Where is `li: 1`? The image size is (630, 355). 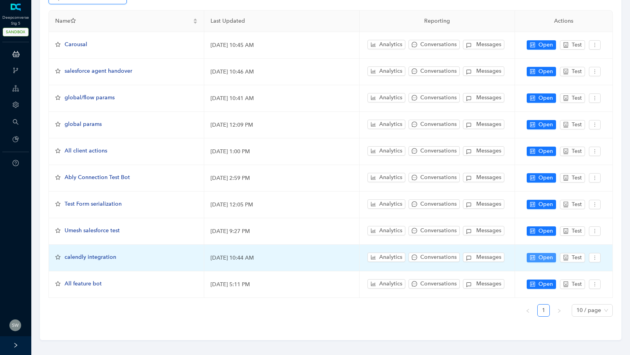 li: 1 is located at coordinates (543, 311).